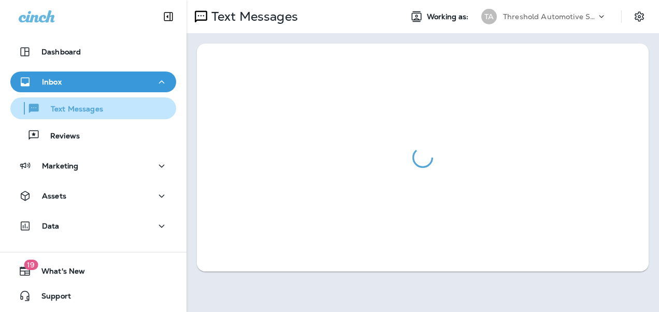 This screenshot has height=312, width=659. What do you see at coordinates (168, 17) in the screenshot?
I see `button: Collapse Sidebar` at bounding box center [168, 17].